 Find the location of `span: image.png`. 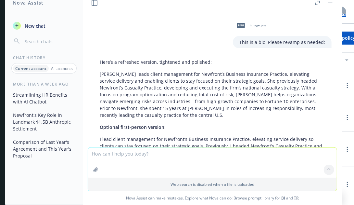

span: image.png is located at coordinates (258, 25).